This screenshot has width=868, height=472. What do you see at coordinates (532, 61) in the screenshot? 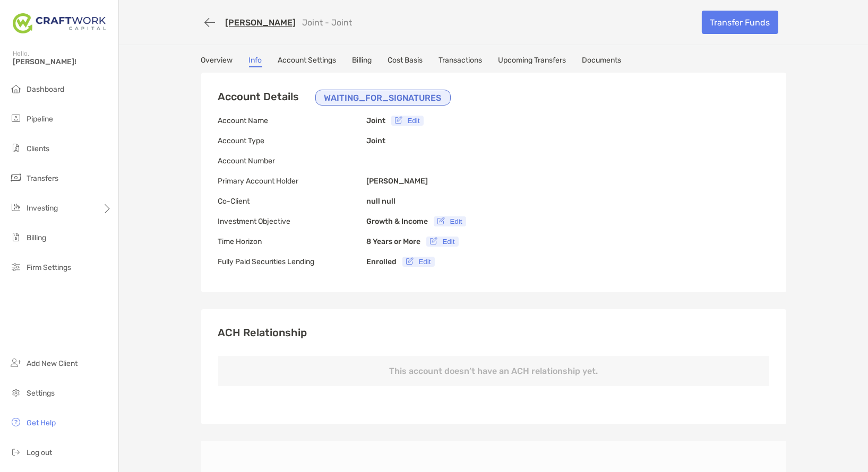
I see `a: Upcoming Transfers` at bounding box center [532, 61].